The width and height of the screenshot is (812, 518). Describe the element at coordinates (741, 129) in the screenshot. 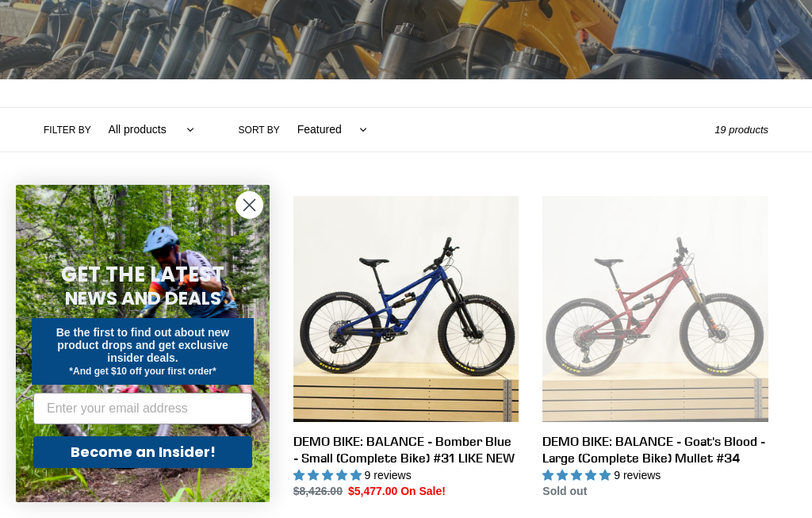

I see `span: 19 products` at that location.